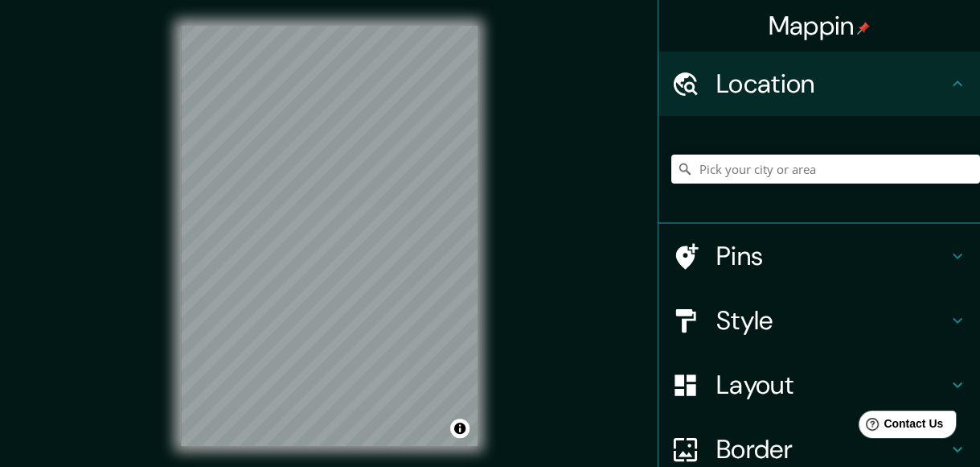 Image resolution: width=980 pixels, height=467 pixels. What do you see at coordinates (820, 25) in the screenshot?
I see `h4: Mappin` at bounding box center [820, 25].